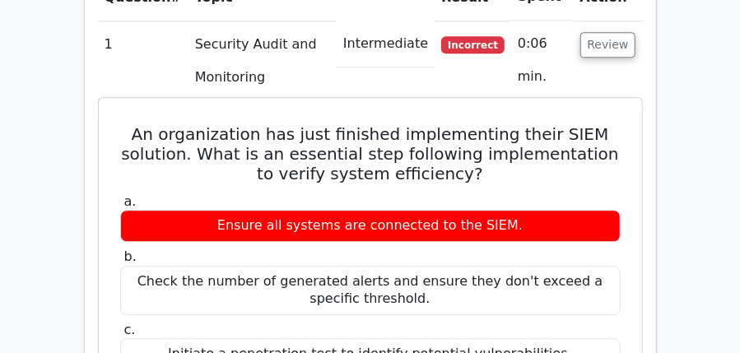 The height and width of the screenshot is (353, 740). I want to click on div: Check the number of generated alerts and ensure they don't exceed a specific threshold., so click(370, 290).